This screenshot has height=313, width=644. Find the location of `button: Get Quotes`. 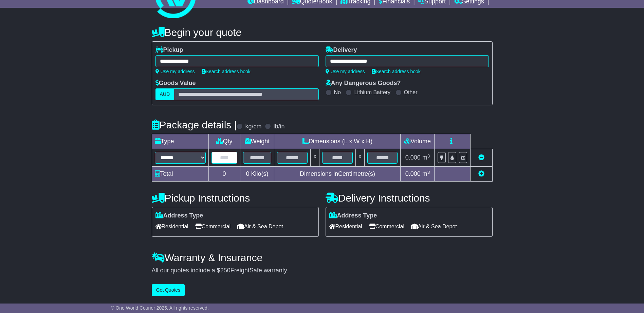

button: Get Quotes is located at coordinates (168, 290).